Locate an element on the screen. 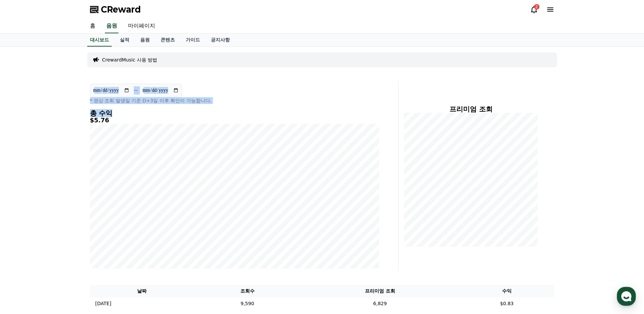 This screenshot has height=314, width=644. a: CrewardMusic 사용 방법 is located at coordinates (129, 60).